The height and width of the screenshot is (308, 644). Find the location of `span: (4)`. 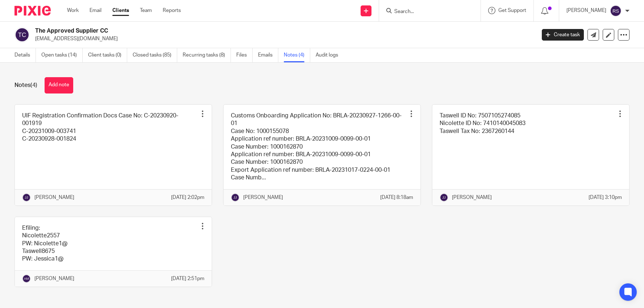

span: (4) is located at coordinates (34, 85).